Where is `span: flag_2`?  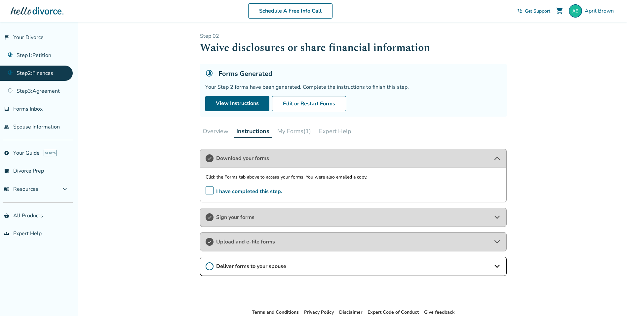
span: flag_2 is located at coordinates (7, 37).